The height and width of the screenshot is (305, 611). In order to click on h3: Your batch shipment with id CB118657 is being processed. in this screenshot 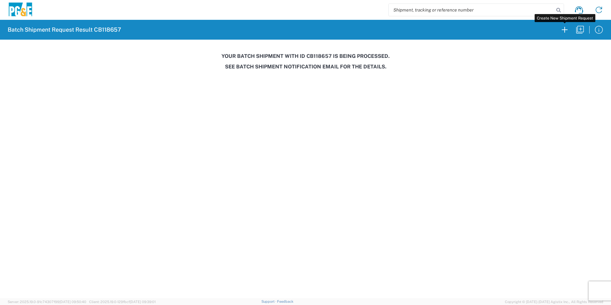, I will do `click(306, 56)`.